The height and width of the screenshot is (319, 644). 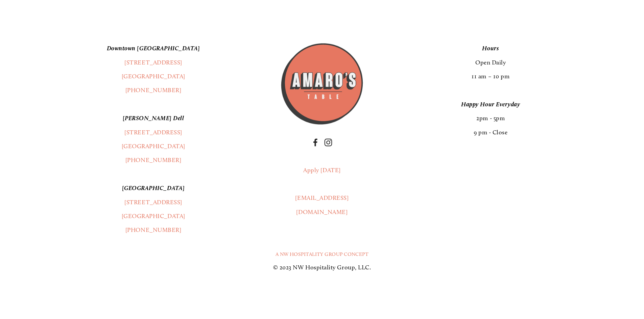 What do you see at coordinates (322, 254) in the screenshot?
I see `a: A NW Hospitality Group Concept` at bounding box center [322, 254].